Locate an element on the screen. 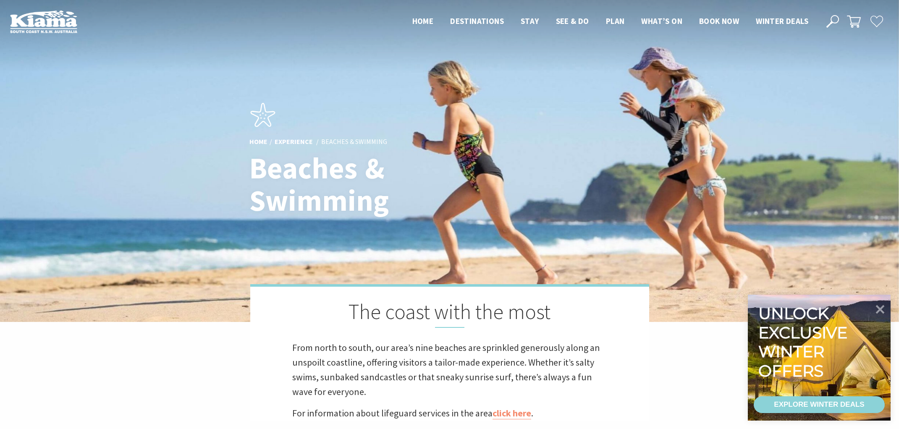 The image size is (899, 429). span: What’s On is located at coordinates (662, 21).